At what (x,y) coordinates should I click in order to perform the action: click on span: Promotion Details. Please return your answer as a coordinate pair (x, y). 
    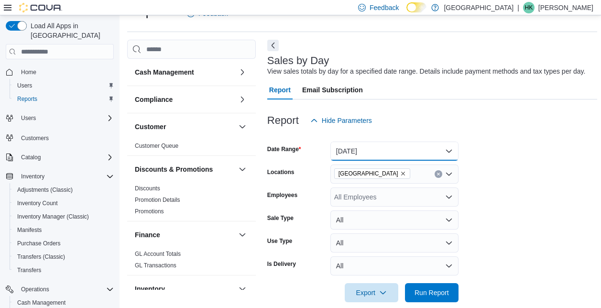
    Looking at the image, I should click on (157, 200).